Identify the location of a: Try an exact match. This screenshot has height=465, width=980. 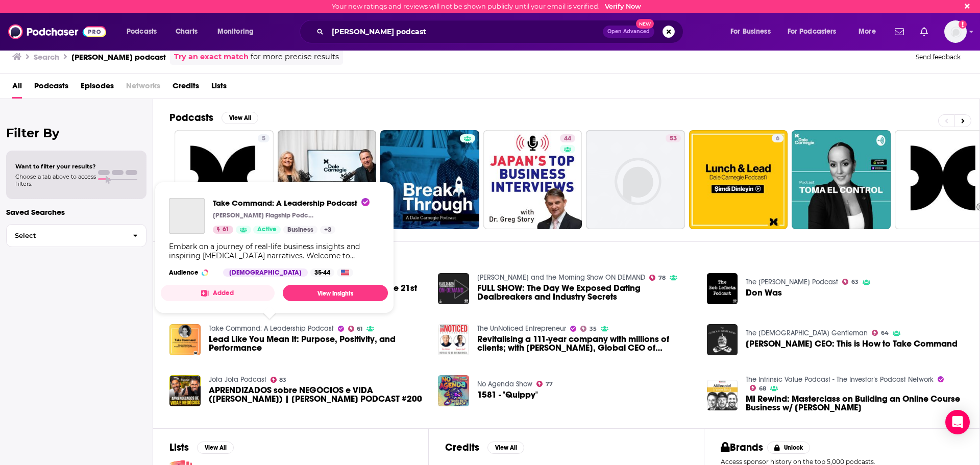
(211, 57).